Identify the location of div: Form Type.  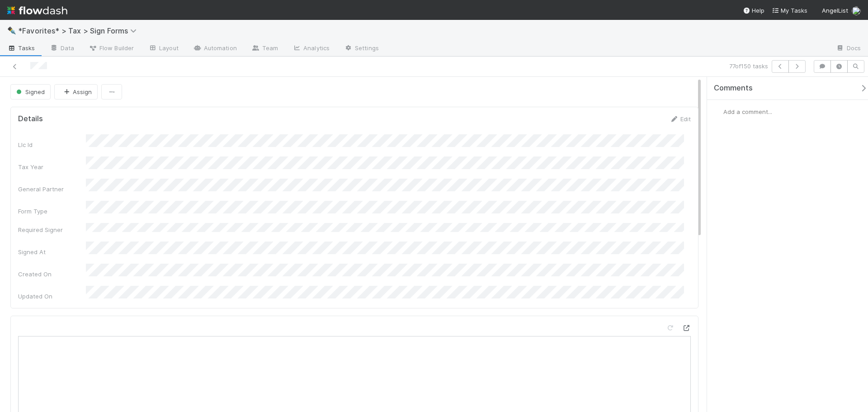
(52, 211).